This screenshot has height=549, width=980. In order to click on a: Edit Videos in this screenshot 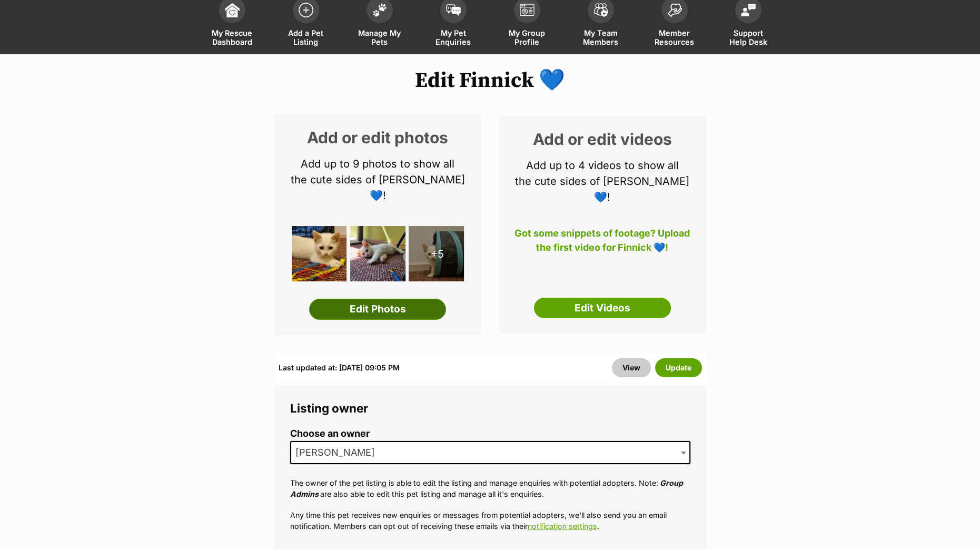, I will do `click(602, 309)`.